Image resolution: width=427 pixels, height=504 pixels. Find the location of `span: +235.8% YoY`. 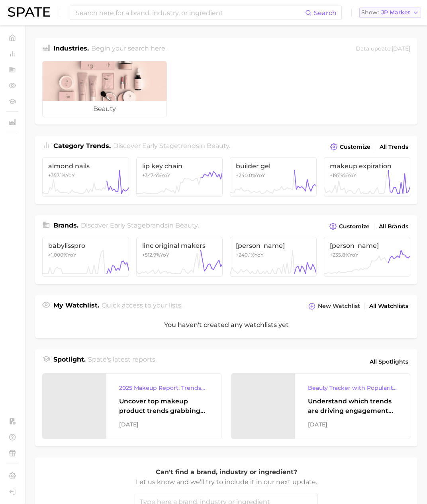

span: +235.8% YoY is located at coordinates (344, 255).